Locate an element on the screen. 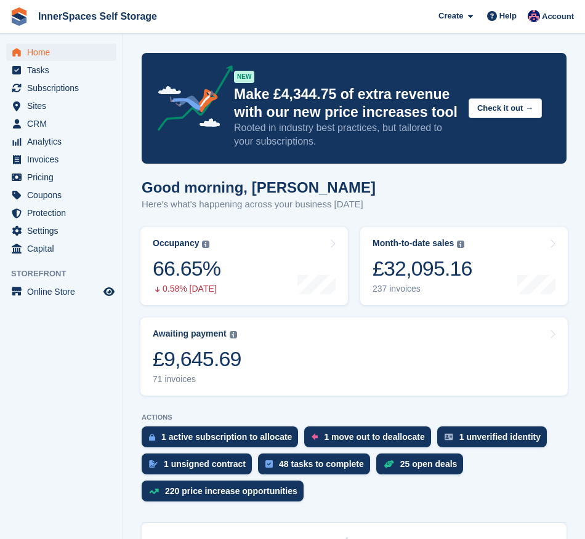  span: Sites is located at coordinates (64, 106).